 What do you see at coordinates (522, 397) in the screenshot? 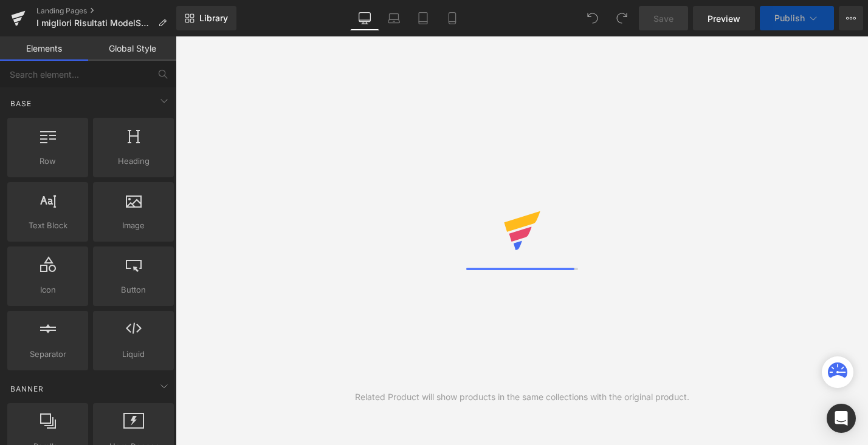
I see `div: Related Product will show products in the same collections with the original product.` at bounding box center [522, 397].